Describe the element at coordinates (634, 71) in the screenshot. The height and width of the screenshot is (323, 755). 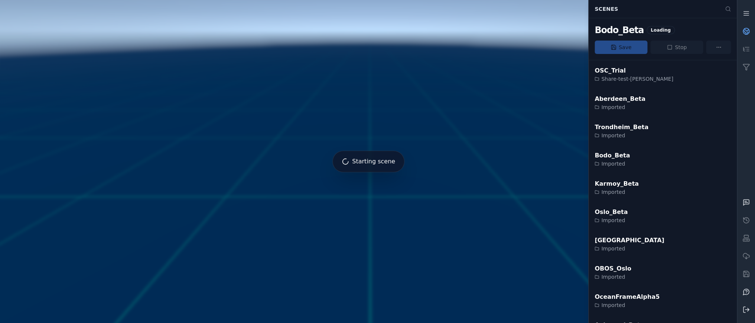
I see `div: OSC_Trial` at that location.